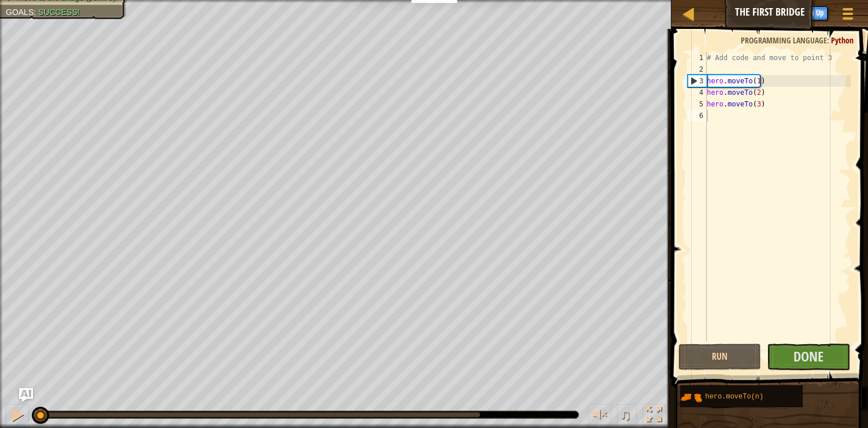 This screenshot has height=428, width=868. I want to click on div: 6, so click(697, 116).